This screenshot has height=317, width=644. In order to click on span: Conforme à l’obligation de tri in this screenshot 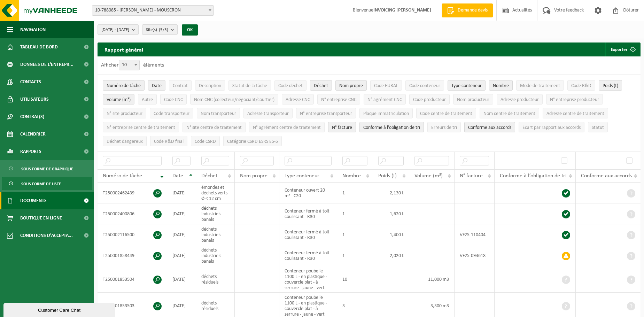, I will do `click(533, 175)`.